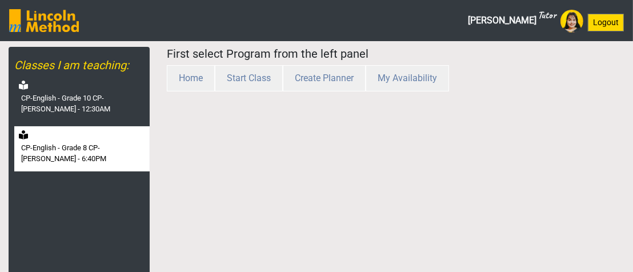 Image resolution: width=633 pixels, height=272 pixels. I want to click on button: Logout, so click(606, 22).